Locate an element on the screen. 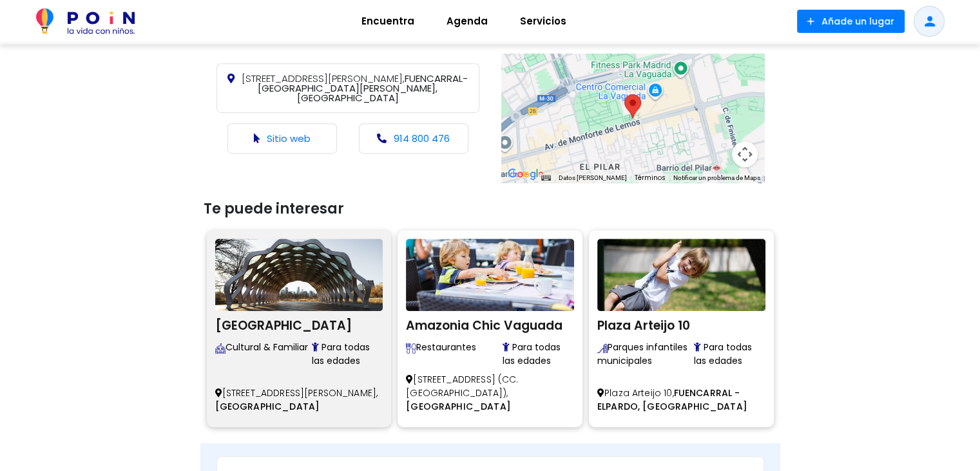  a: Agenda is located at coordinates (467, 21).